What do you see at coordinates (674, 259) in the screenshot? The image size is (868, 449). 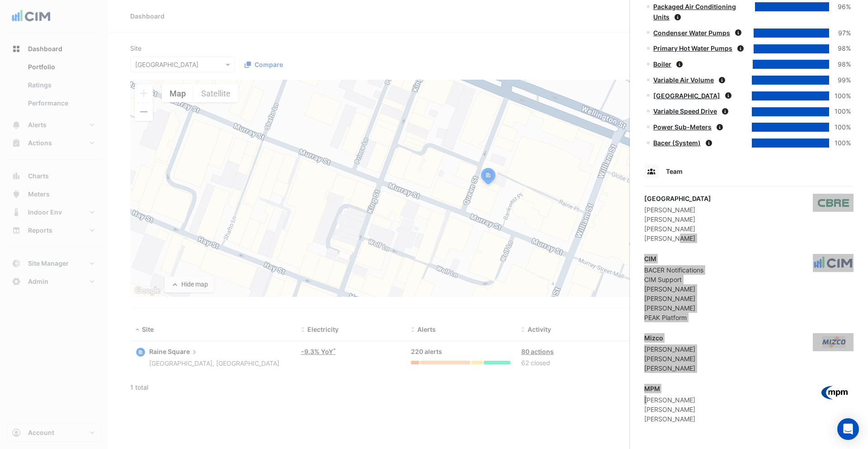 I see `div: CIM` at bounding box center [674, 259].